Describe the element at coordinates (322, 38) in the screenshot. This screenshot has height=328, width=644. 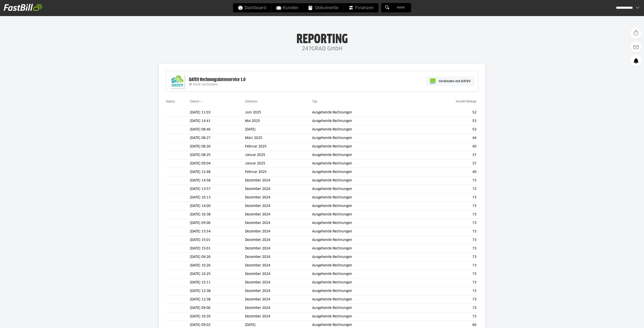
I see `h1: Reporting` at that location.